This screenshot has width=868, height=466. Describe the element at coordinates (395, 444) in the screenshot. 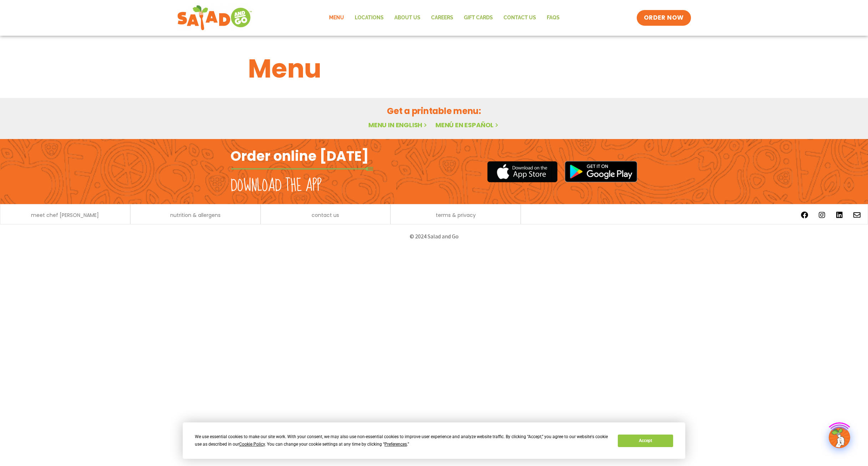

I see `span: Preferences` at that location.